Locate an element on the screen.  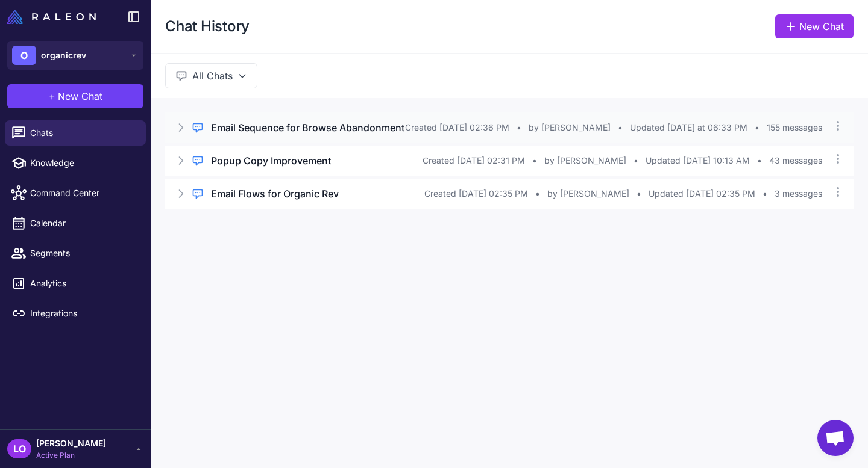
div: LO is located at coordinates (19, 449).